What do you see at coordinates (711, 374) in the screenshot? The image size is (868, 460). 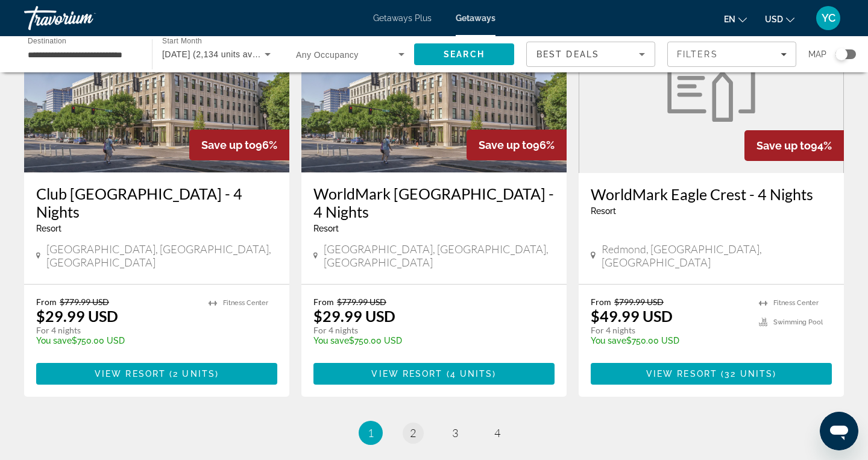 I see `button: View Resort(32 units)` at bounding box center [711, 374].